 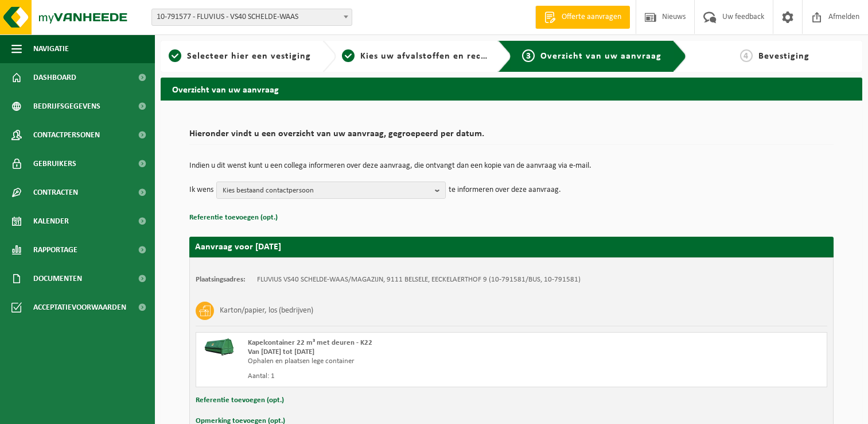 I want to click on a: 2Kies uw afvalstoffen en recipiënten, so click(x=415, y=56).